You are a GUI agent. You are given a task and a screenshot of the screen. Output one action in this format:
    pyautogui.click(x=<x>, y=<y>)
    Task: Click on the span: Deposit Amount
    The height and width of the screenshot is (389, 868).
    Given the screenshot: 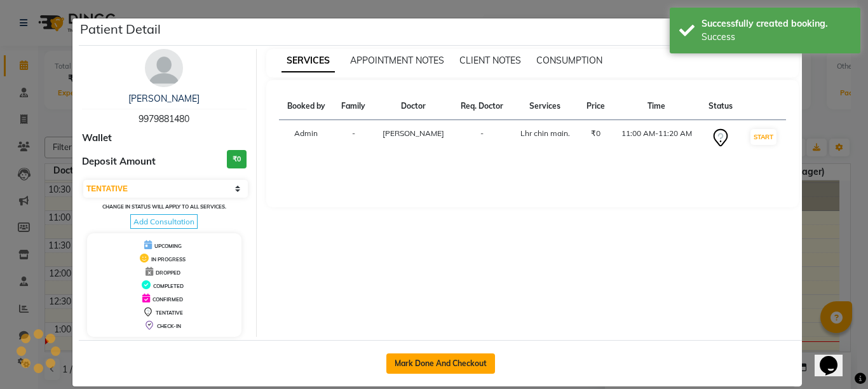 What is the action you would take?
    pyautogui.click(x=119, y=162)
    